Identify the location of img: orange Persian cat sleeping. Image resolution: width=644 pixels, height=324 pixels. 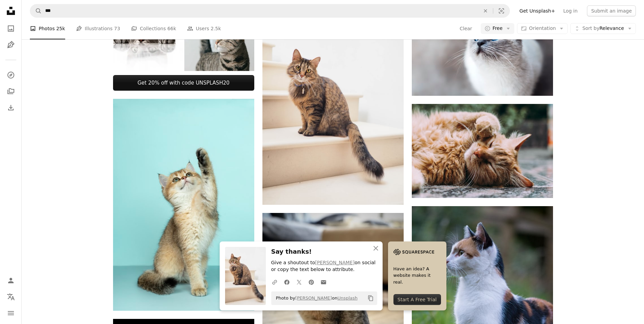
(482, 151).